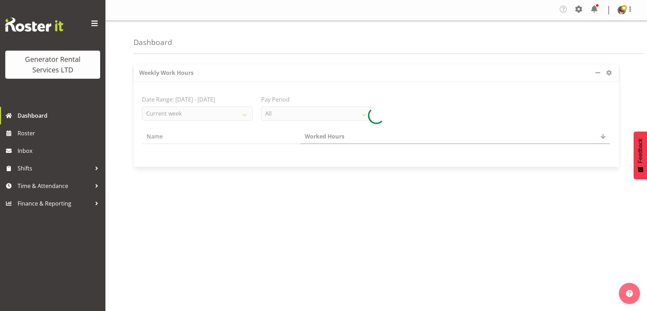  Describe the element at coordinates (55, 168) in the screenshot. I see `span: Shifts` at that location.